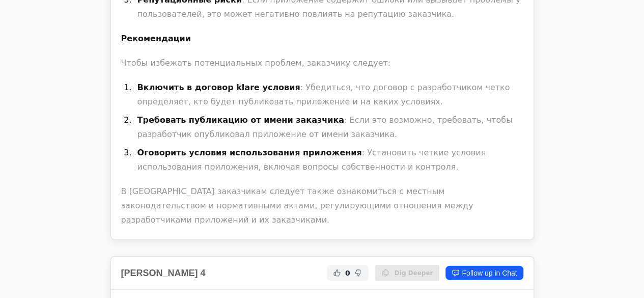  What do you see at coordinates (348, 273) in the screenshot?
I see `span: 0` at bounding box center [348, 273].